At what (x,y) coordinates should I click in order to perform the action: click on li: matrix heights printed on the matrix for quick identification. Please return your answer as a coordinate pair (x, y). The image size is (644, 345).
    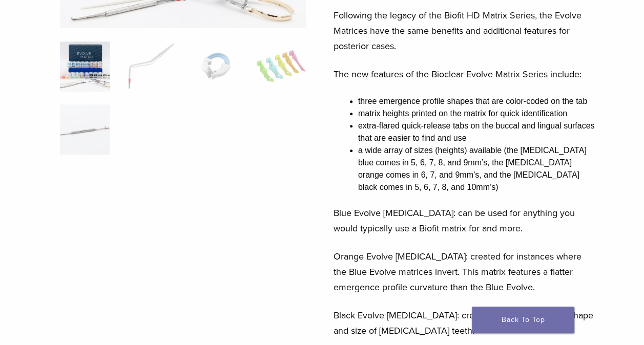
    Looking at the image, I should click on (476, 113).